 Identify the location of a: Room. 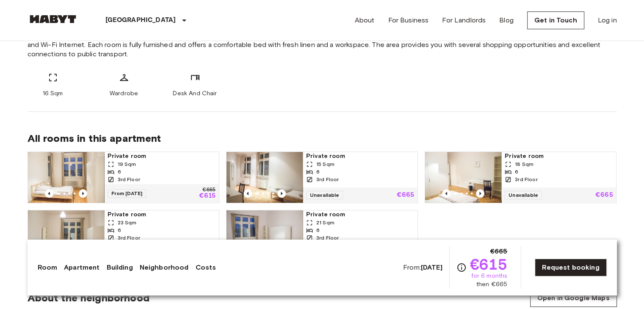
(47, 268).